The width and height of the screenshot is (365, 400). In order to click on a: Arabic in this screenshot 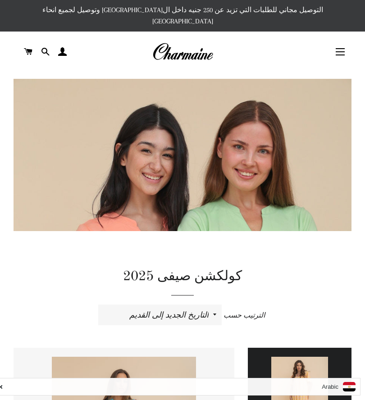, I will do `click(178, 386)`.